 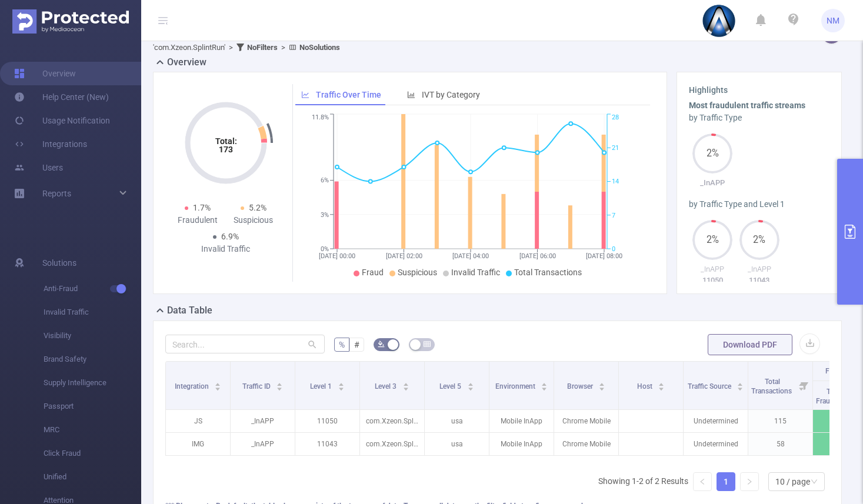 I want to click on span: Total Fraudulent, so click(x=834, y=396).